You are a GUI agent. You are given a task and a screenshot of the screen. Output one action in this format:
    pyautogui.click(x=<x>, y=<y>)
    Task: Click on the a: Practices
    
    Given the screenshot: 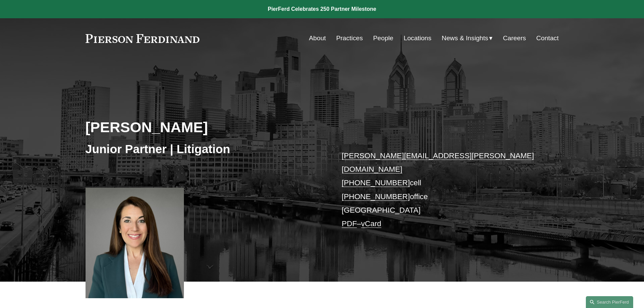 What is the action you would take?
    pyautogui.click(x=349, y=38)
    